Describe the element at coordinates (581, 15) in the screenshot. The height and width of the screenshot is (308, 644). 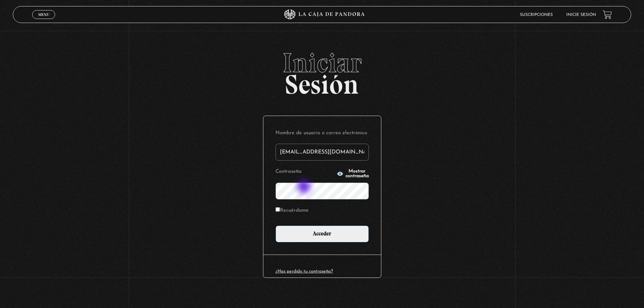
I see `a: Inicie sesión` at that location.